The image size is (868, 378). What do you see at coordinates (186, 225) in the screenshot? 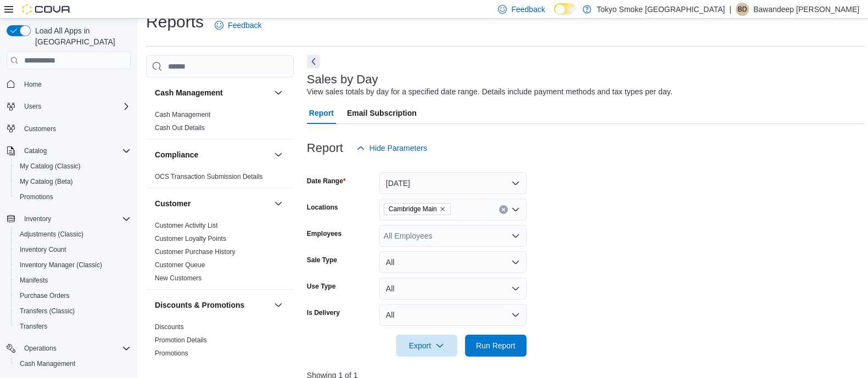
I see `a: Customer Activity List` at bounding box center [186, 225].